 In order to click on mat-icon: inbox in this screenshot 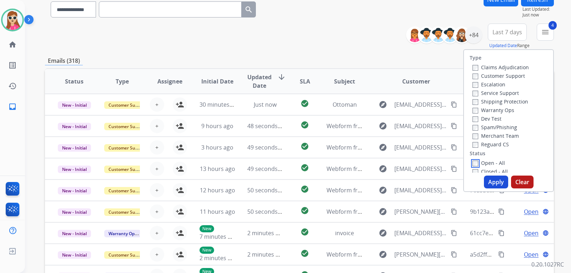, I will do `click(12, 107)`.